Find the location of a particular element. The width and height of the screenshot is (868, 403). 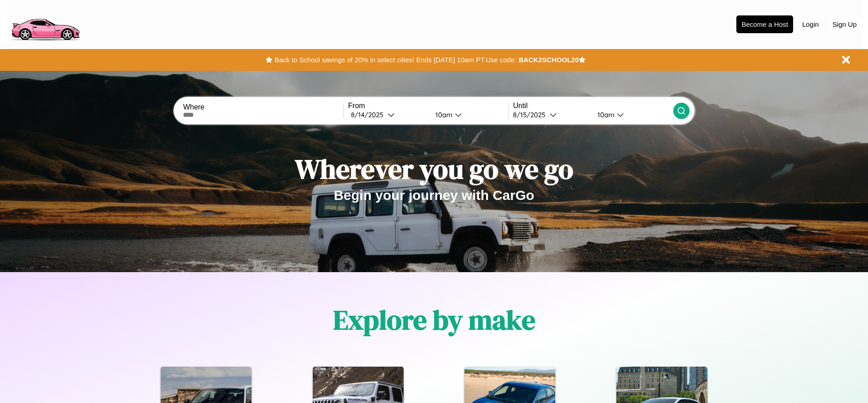

h1: Explore by make is located at coordinates (434, 320).